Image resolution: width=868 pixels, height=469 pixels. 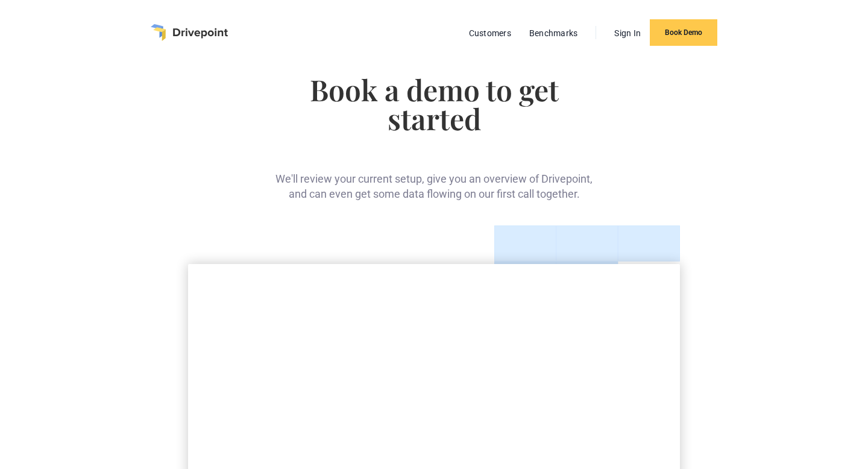 I want to click on a: Customers, so click(x=490, y=34).